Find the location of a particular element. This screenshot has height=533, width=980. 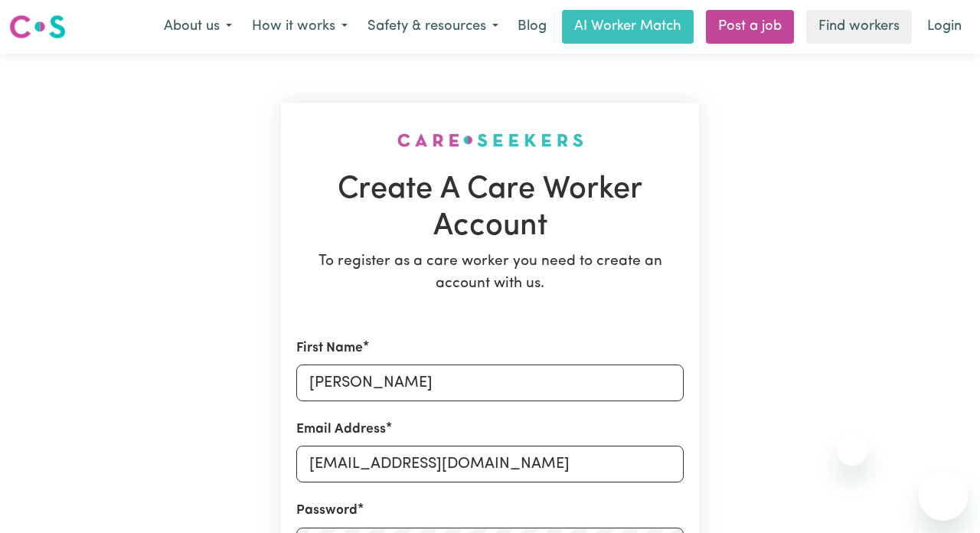

button: Safety & resources is located at coordinates (433, 27).